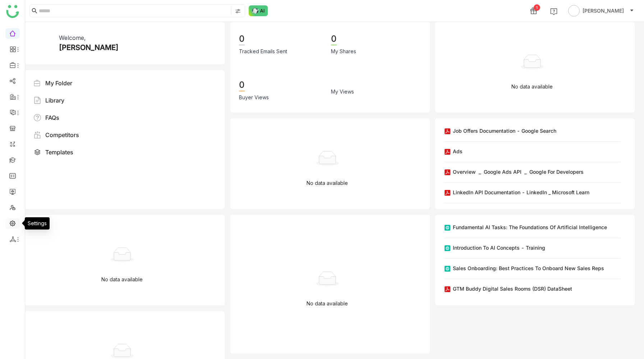  I want to click on div: My Shares, so click(344, 51).